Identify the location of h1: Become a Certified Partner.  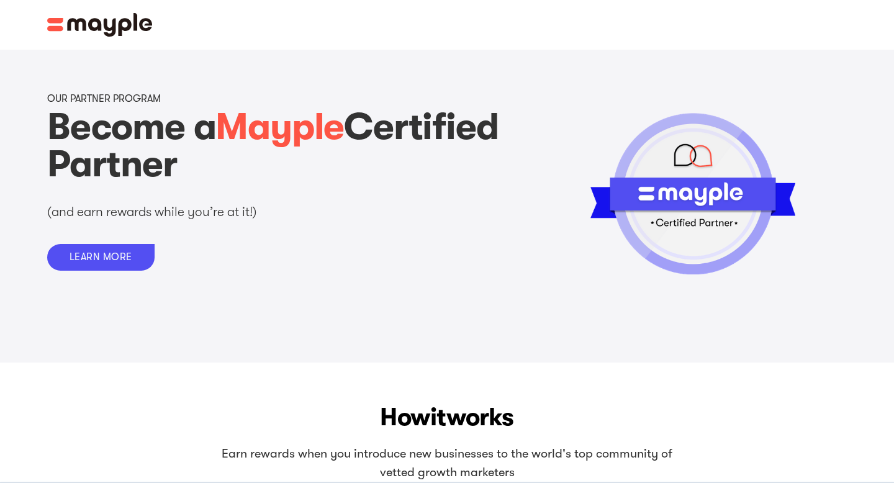
(278, 146).